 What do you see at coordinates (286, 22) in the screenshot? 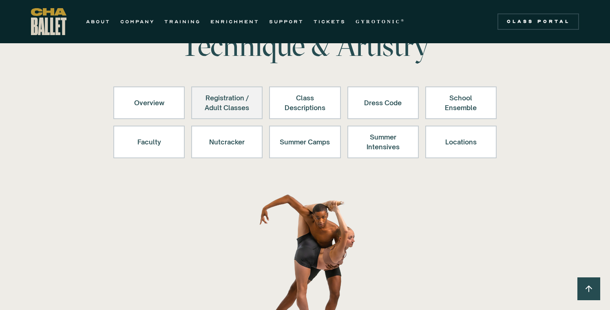
I see `a: SUPPORT` at bounding box center [286, 22].